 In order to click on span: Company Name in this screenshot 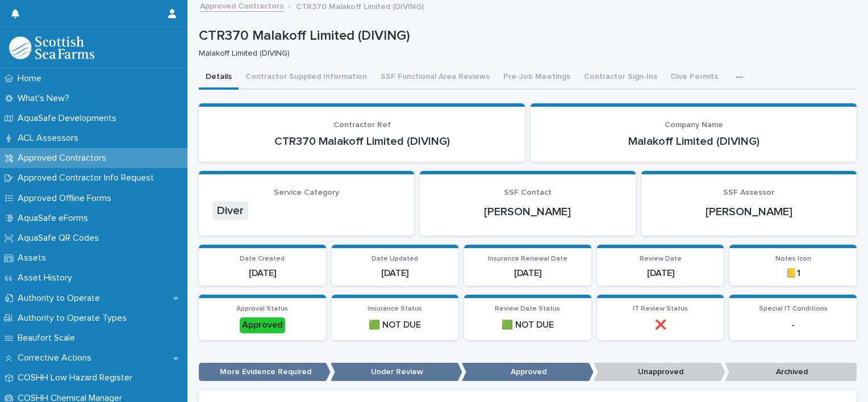, I will do `click(694, 125)`.